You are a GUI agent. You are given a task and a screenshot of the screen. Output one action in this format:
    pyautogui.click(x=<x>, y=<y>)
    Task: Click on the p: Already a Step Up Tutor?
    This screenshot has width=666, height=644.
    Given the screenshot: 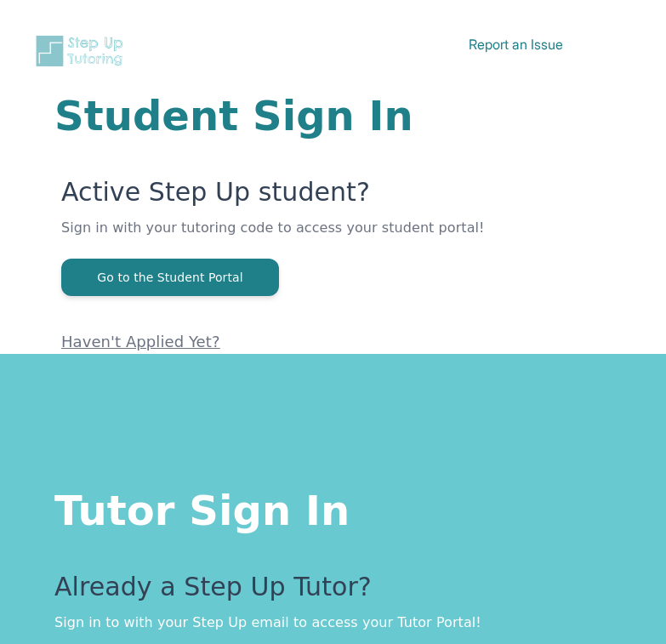 What is the action you would take?
    pyautogui.click(x=333, y=592)
    